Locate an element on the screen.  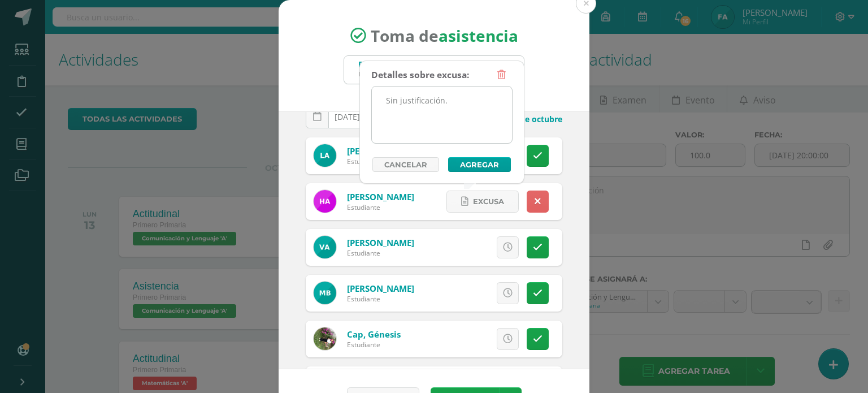
span: Toma de is located at coordinates (444, 36).